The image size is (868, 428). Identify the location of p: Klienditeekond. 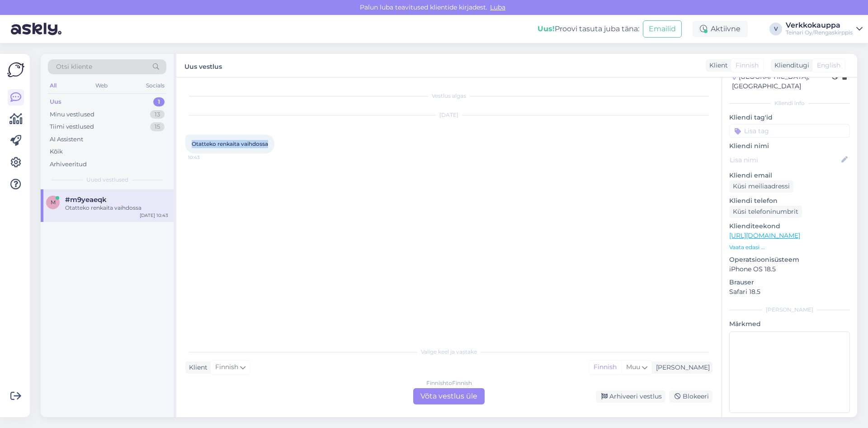
(789, 226).